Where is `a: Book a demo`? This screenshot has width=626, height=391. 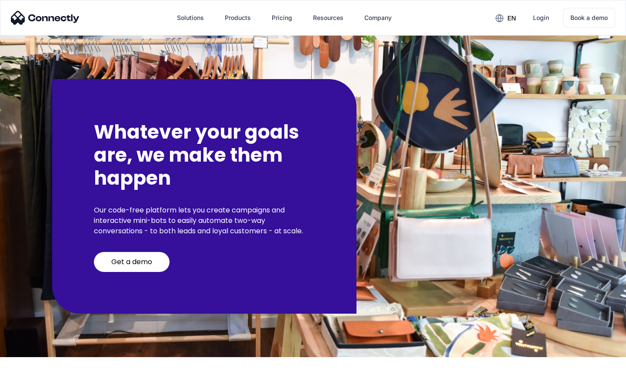 a: Book a demo is located at coordinates (589, 18).